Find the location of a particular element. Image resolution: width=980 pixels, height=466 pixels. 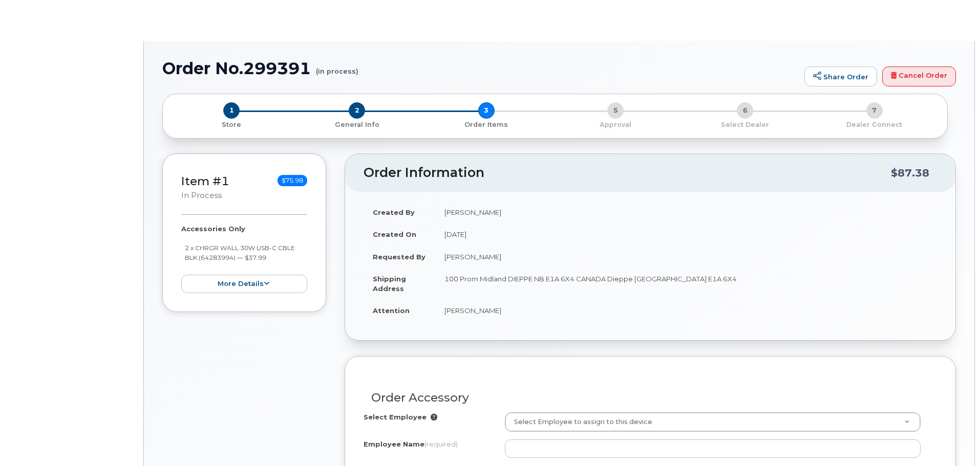

a: 1 Store is located at coordinates (232, 124).